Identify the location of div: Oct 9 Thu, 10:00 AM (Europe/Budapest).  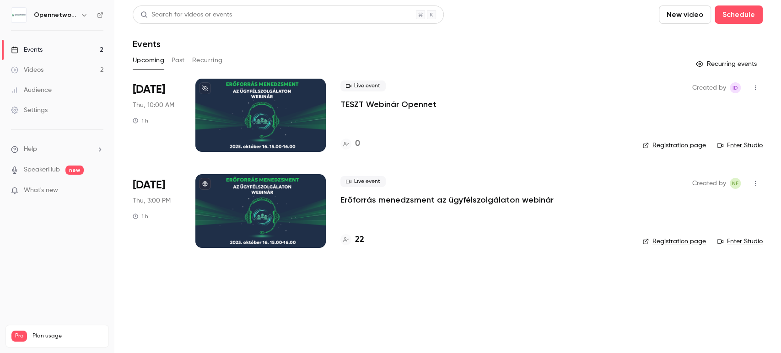
(156, 115).